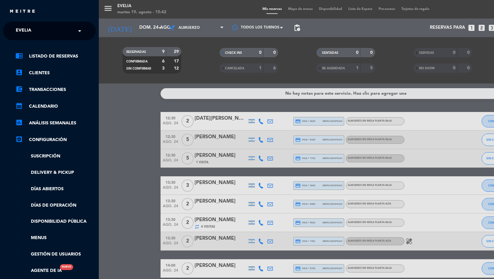 Image resolution: width=494 pixels, height=279 pixels. Describe the element at coordinates (56, 221) in the screenshot. I see `a: Disponibilidad pública` at that location.